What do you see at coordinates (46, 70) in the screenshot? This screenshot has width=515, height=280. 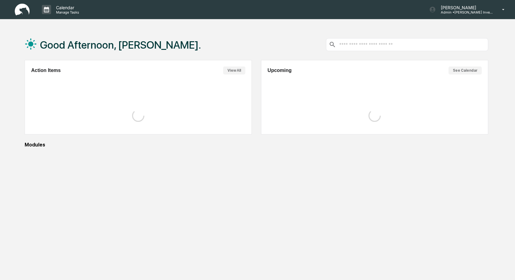 I see `h2: Action Items` at bounding box center [46, 70].